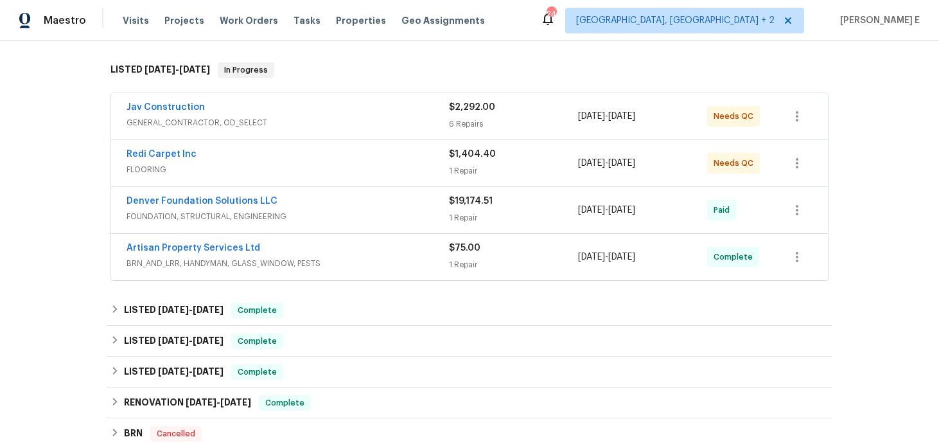  Describe the element at coordinates (465, 248) in the screenshot. I see `span: $75.00` at that location.